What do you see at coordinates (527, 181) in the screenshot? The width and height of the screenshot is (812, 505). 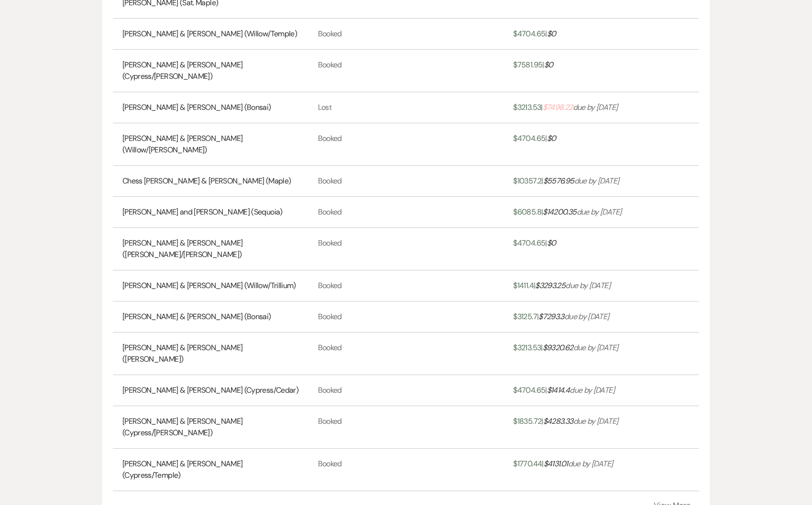 I see `span: $ 10357.2` at bounding box center [527, 181].